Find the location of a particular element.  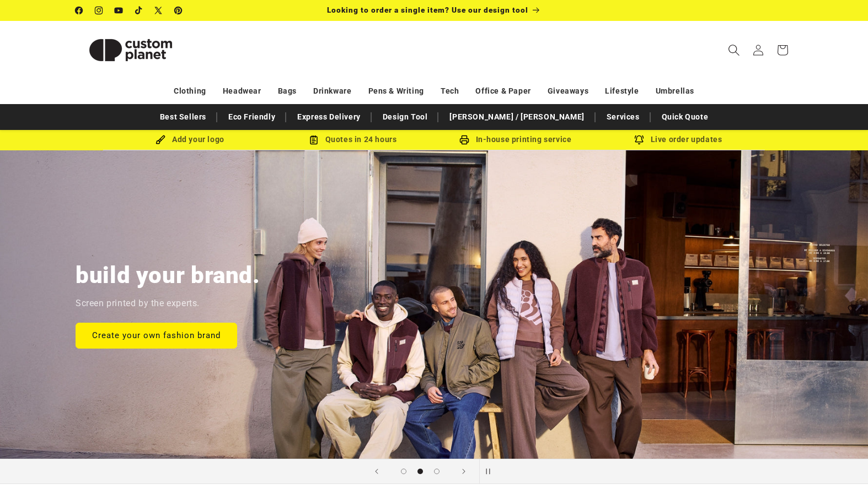

h2: build your brand. is located at coordinates (168, 276).